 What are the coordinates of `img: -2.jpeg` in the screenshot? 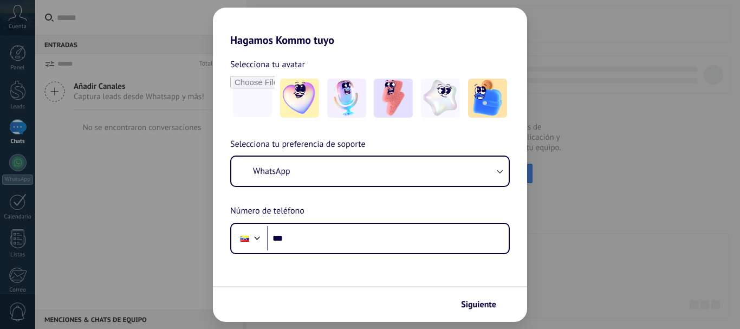 It's located at (347, 98).